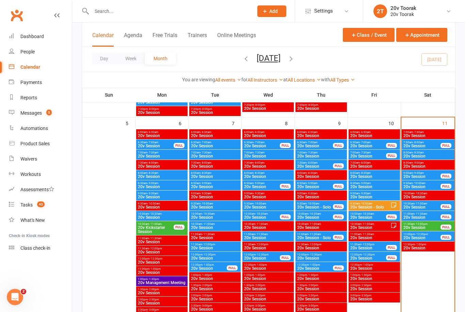 This screenshot has width=465, height=312. I want to click on a: What's New, so click(40, 220).